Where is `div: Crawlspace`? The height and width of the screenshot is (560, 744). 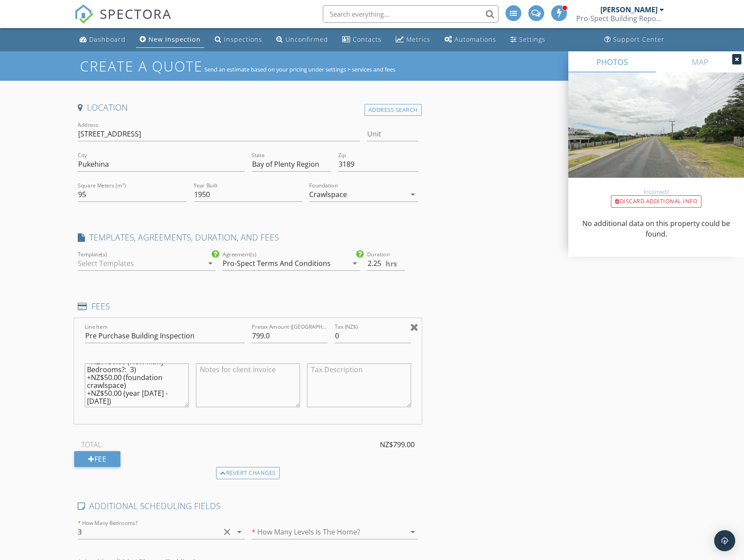 div: Crawlspace is located at coordinates (328, 194).